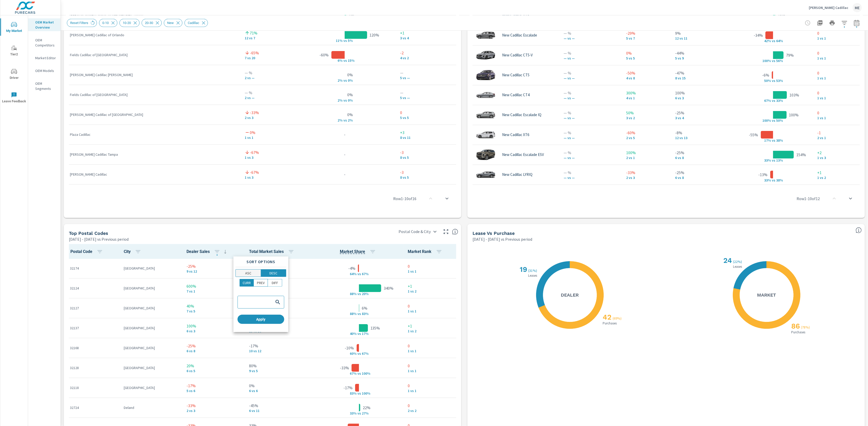 This screenshot has width=868, height=426. Describe the element at coordinates (248, 273) in the screenshot. I see `button: ASC` at that location.